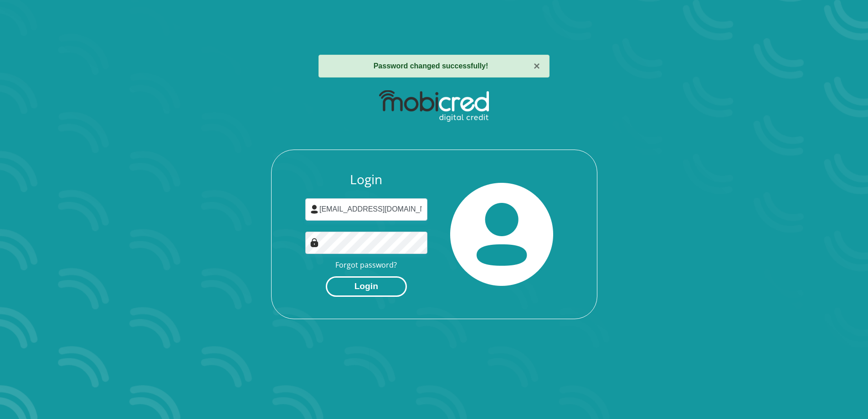  I want to click on h3: Login, so click(366, 180).